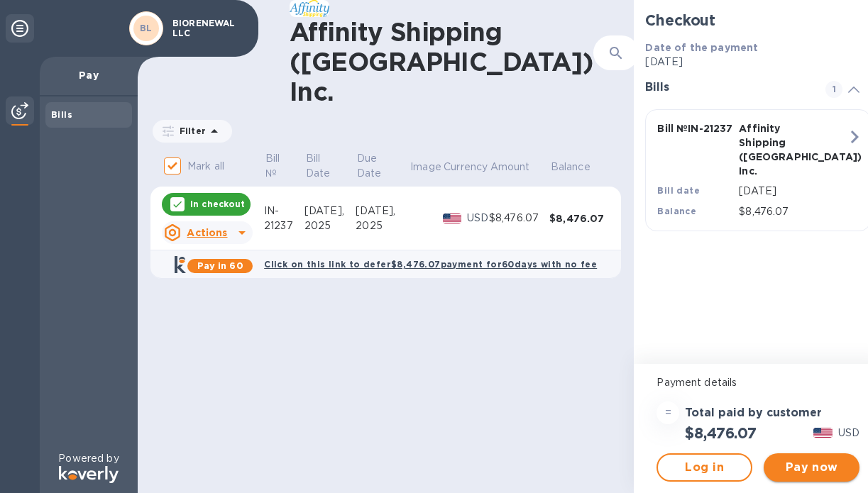 This screenshot has height=493, width=868. What do you see at coordinates (373, 166) in the screenshot?
I see `p: Due Date` at bounding box center [373, 166].